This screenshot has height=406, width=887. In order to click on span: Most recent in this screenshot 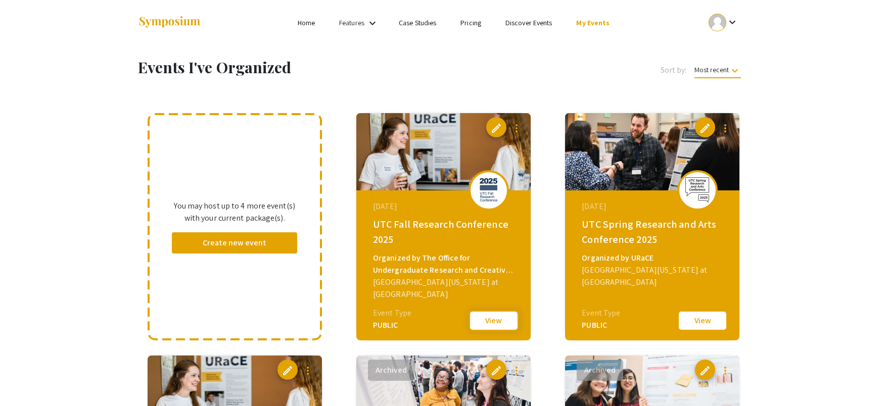, I will do `click(718, 72)`.